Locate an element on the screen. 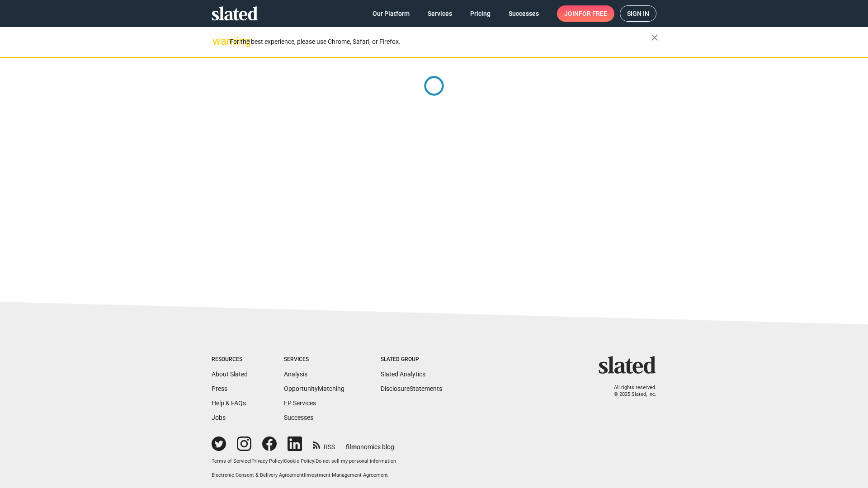 The width and height of the screenshot is (868, 488). a: Jobs is located at coordinates (218, 418).